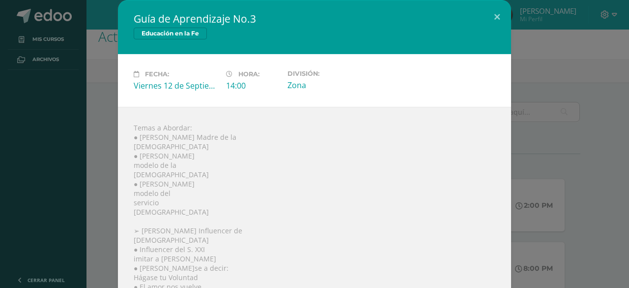  What do you see at coordinates (315, 19) in the screenshot?
I see `h2: Guía de Aprendizaje No.3` at bounding box center [315, 19].